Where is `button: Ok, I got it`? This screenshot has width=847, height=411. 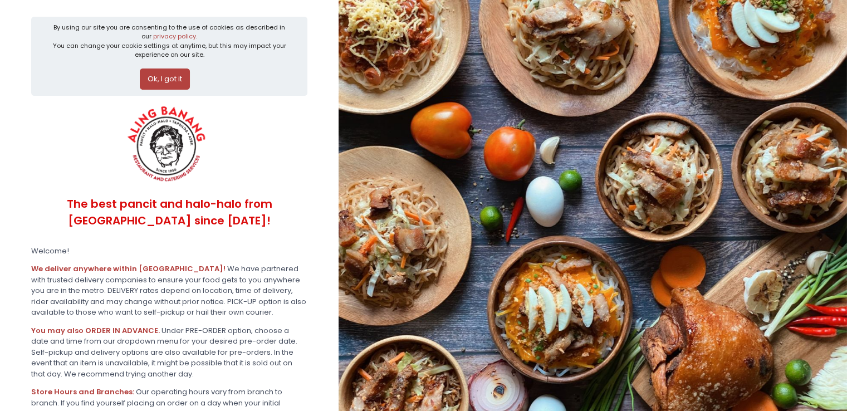
button: Ok, I got it is located at coordinates (165, 79).